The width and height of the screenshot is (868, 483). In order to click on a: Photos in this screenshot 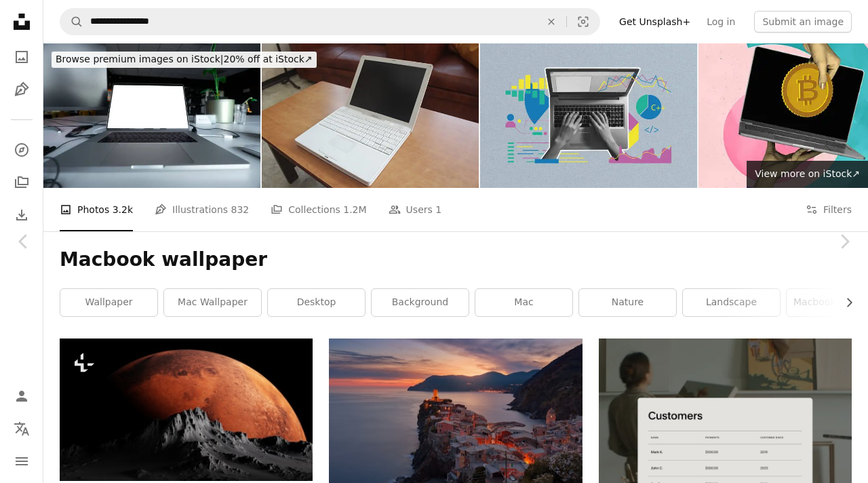, I will do `click(22, 57)`.